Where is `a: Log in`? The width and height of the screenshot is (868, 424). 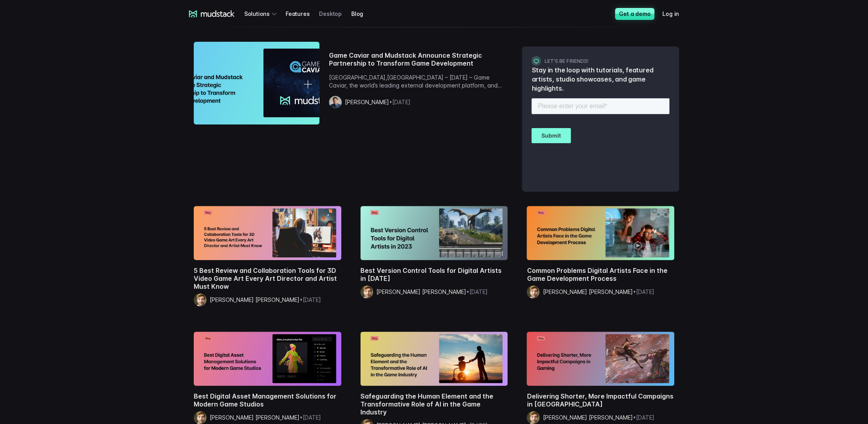
a: Log in is located at coordinates (676, 13).